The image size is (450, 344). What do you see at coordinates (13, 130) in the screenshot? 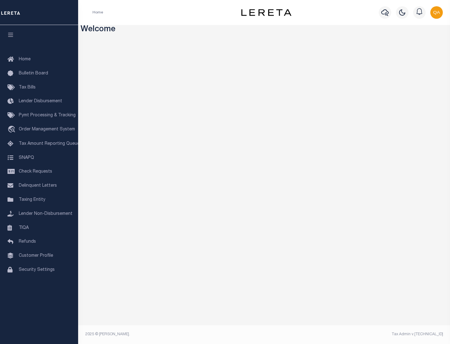
I see `i: travel_explore` at bounding box center [13, 130].